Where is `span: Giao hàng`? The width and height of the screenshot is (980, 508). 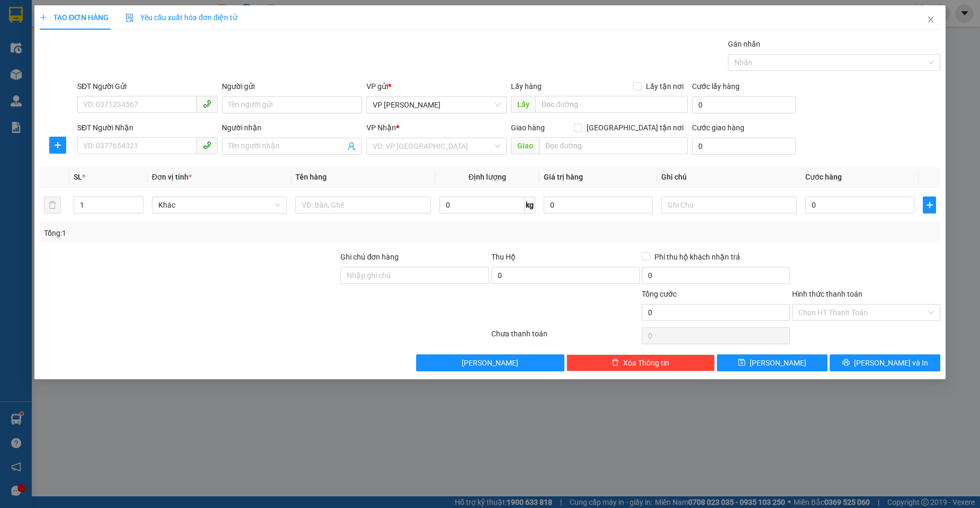
span: Giao hàng is located at coordinates (528, 128).